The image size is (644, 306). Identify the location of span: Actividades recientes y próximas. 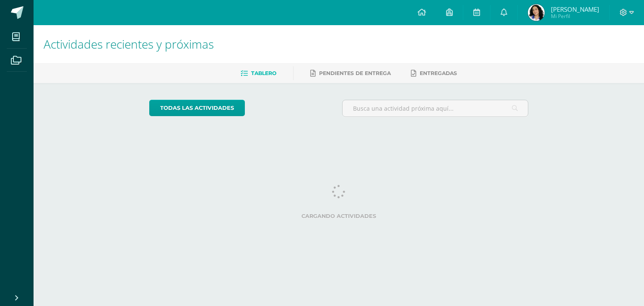
(129, 44).